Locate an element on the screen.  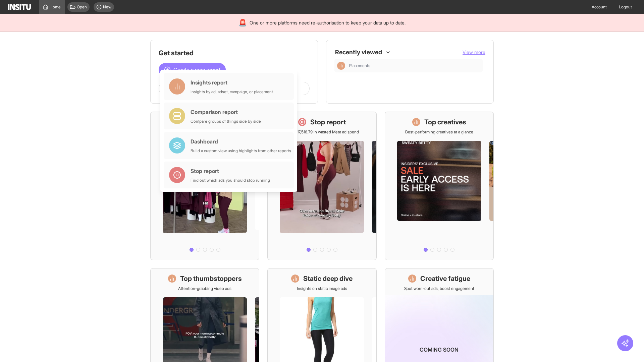
a: What's live nowSee all active ads instantly is located at coordinates (204, 185).